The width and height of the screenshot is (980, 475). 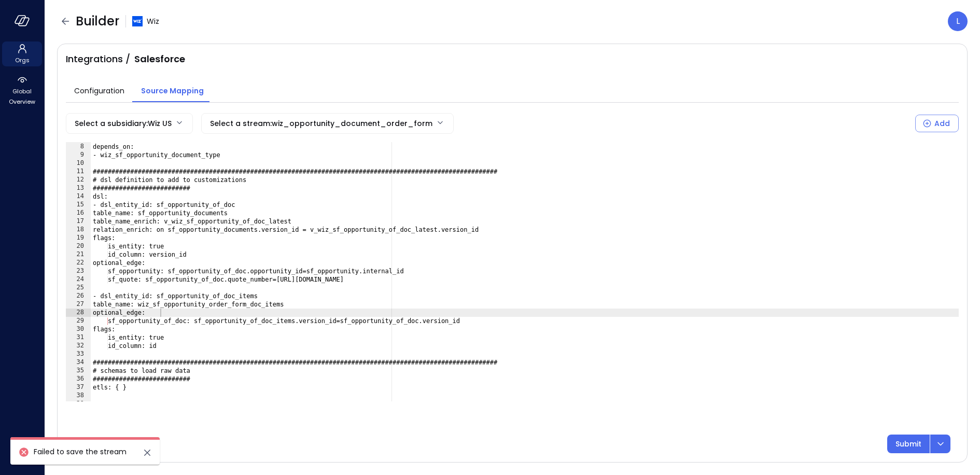 I want to click on span: Orgs, so click(x=23, y=60).